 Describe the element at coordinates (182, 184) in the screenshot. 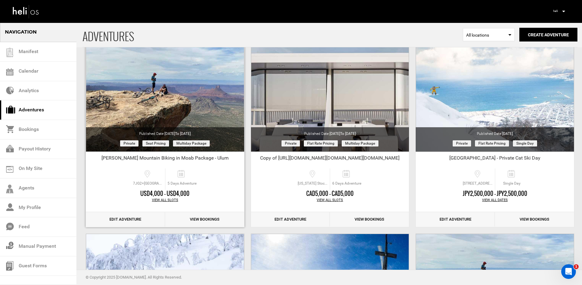

I see `span: 5 Days Adventure` at that location.